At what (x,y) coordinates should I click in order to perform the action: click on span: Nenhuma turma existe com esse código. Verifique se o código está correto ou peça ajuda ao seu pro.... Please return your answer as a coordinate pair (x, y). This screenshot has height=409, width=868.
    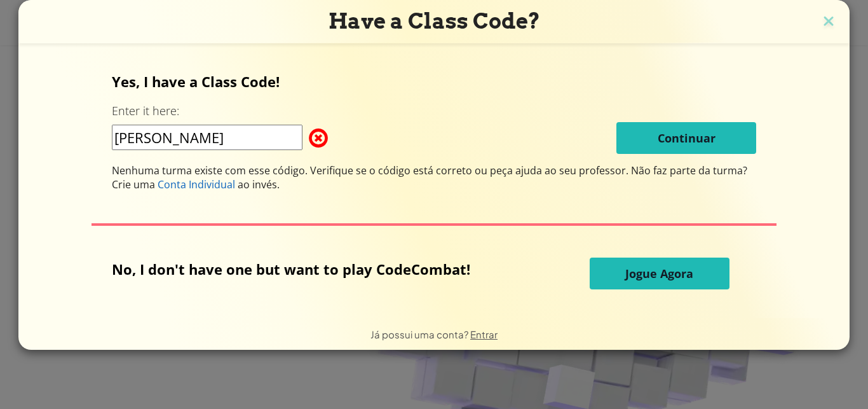
    Looking at the image, I should click on (371, 170).